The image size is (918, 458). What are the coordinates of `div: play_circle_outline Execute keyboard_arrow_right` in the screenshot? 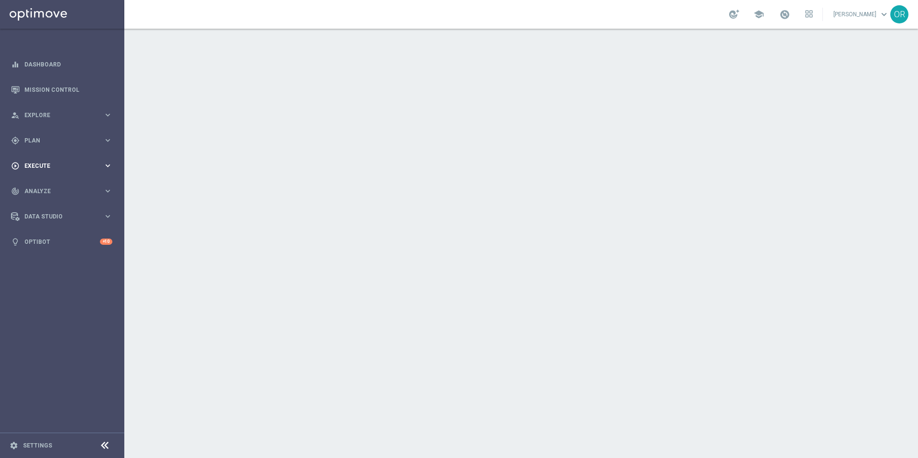 It's located at (62, 166).